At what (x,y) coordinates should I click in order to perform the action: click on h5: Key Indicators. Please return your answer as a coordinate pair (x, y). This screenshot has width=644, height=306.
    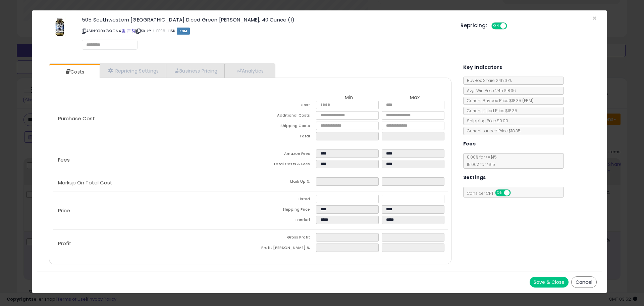
    Looking at the image, I should click on (482, 67).